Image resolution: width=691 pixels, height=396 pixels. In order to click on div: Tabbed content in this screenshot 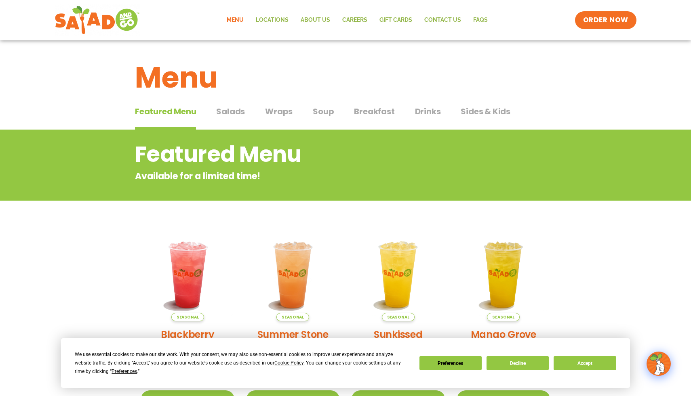, I will do `click(345, 116)`.